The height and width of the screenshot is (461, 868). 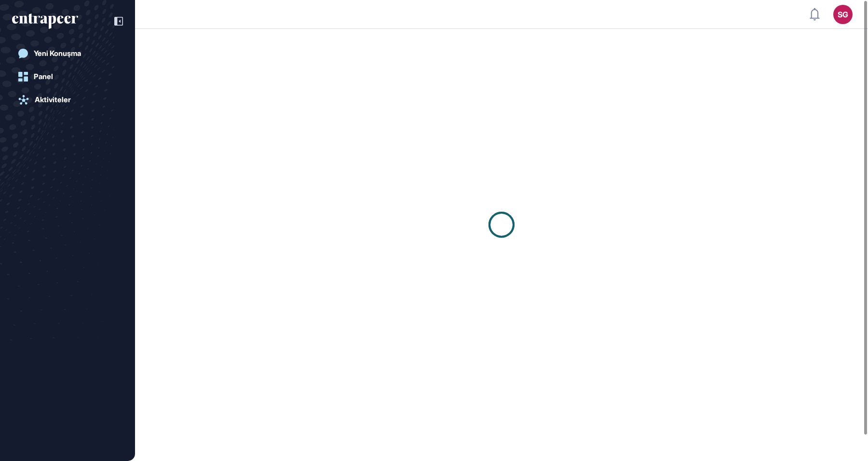 What do you see at coordinates (45, 21) in the screenshot?
I see `div: entrapeer-logo` at bounding box center [45, 21].